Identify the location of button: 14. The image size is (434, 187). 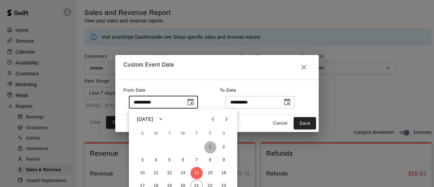
(196, 173).